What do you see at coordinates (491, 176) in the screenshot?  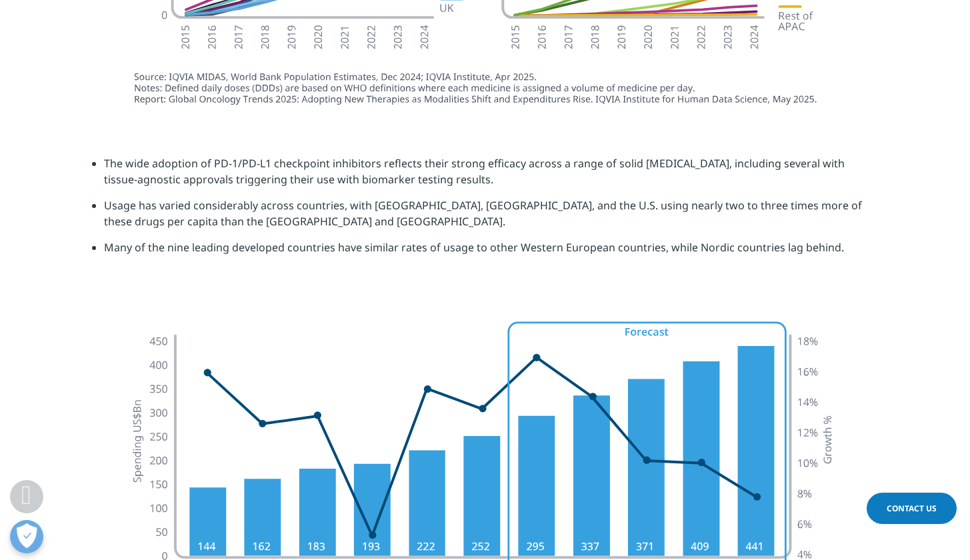 I see `li: The wide adoption of PD-1/PD-L1 checkpoint inhibitors reflects their strong efficacy across a ran...` at bounding box center [491, 176].